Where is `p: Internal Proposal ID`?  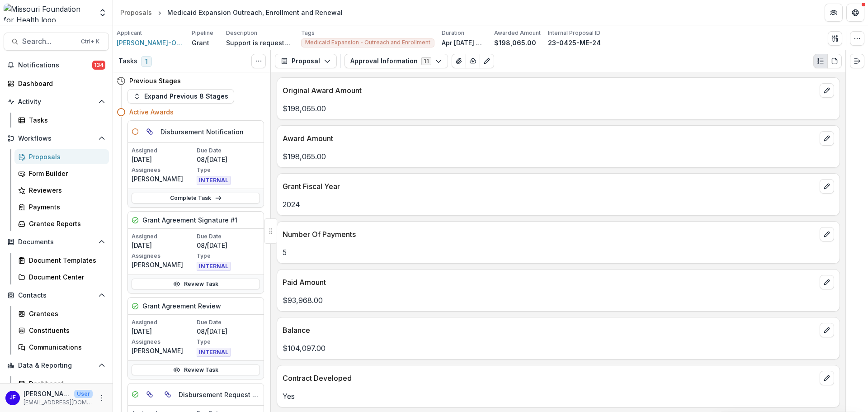 p: Internal Proposal ID is located at coordinates (574, 33).